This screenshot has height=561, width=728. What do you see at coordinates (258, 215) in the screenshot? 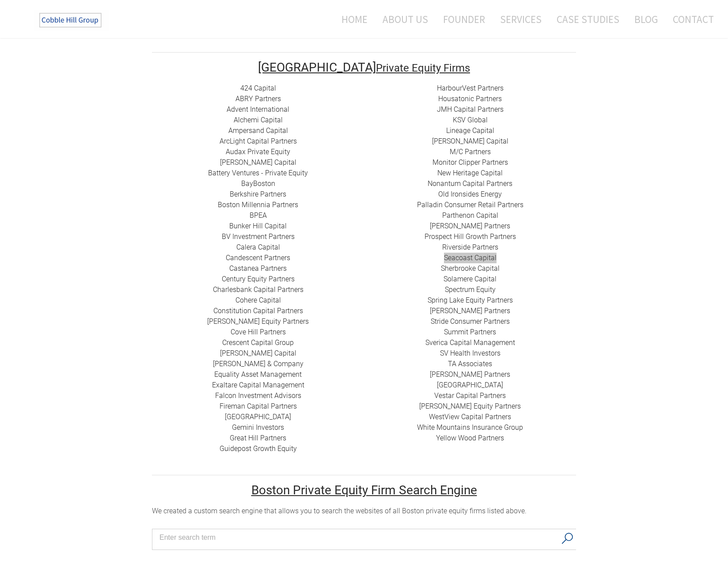
I see `a: BPEA` at bounding box center [258, 215].